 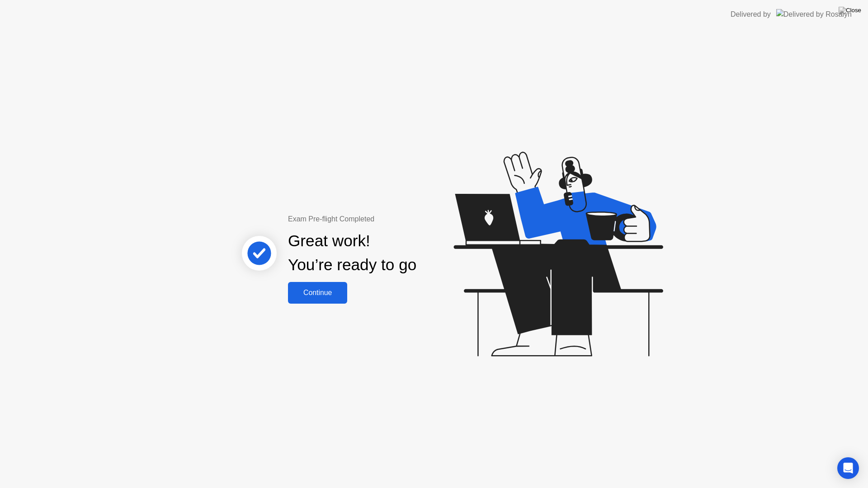 What do you see at coordinates (814, 14) in the screenshot?
I see `img: Delivered by Rosalyn` at bounding box center [814, 14].